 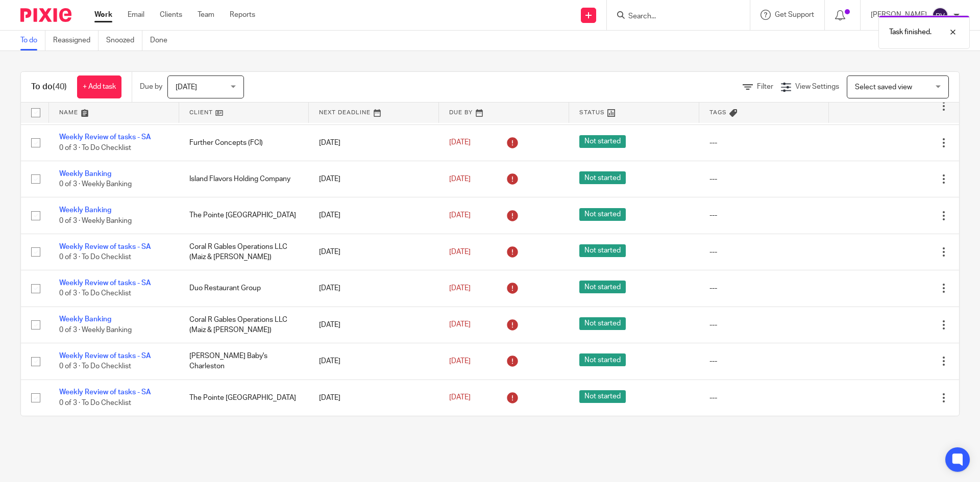 I want to click on a: Reports, so click(x=242, y=15).